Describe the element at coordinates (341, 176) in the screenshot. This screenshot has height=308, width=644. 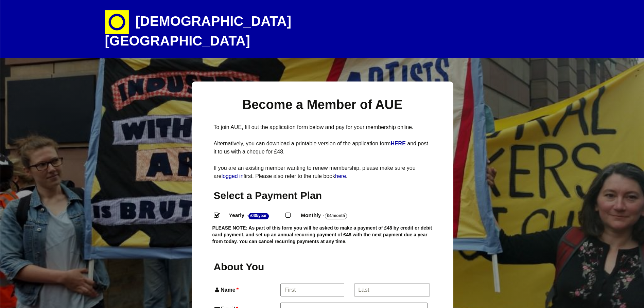
I see `a: here` at that location.